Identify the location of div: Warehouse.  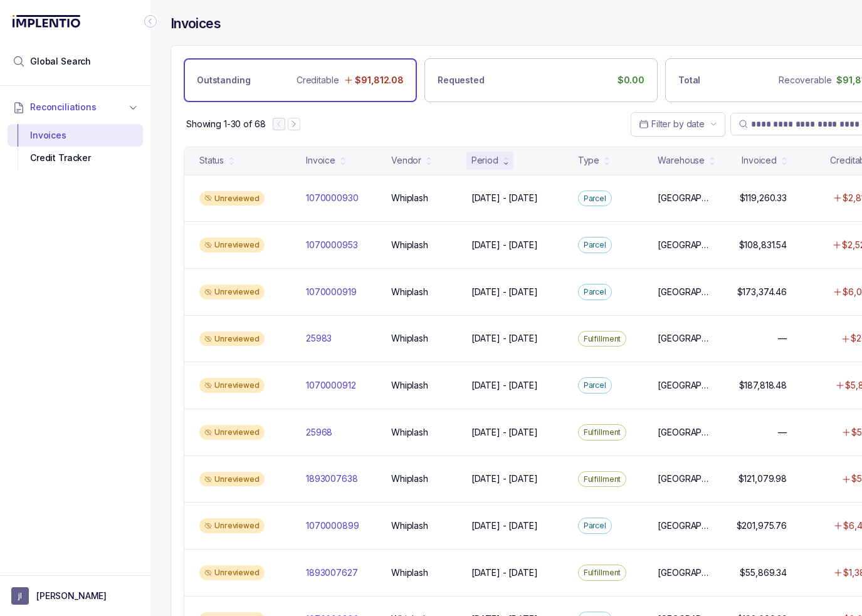
(681, 161).